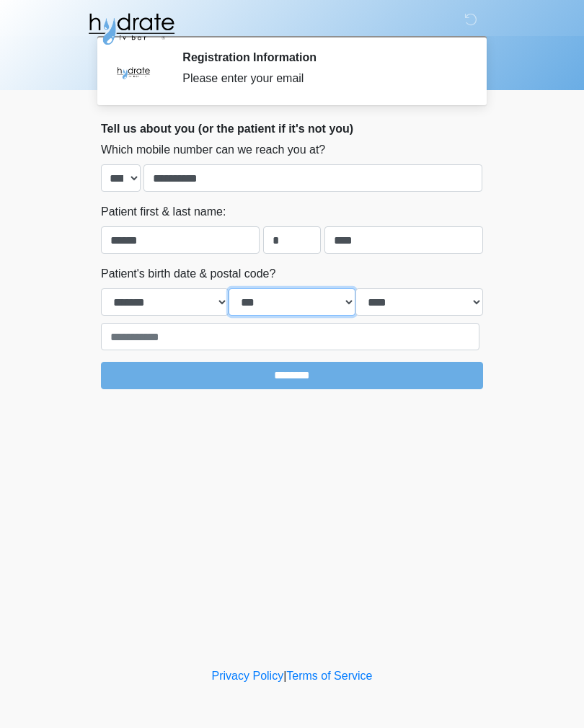 This screenshot has height=728, width=584. I want to click on label: Patient's birth date & postal code?, so click(188, 274).